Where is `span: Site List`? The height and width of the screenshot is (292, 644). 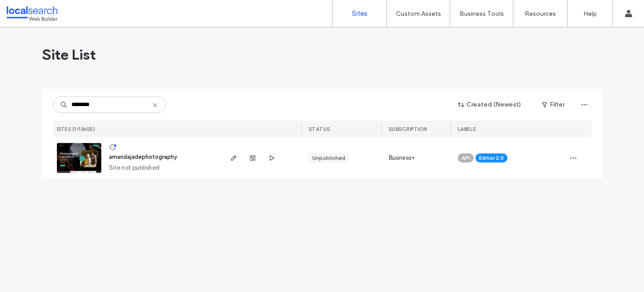
span: Site List is located at coordinates (69, 55).